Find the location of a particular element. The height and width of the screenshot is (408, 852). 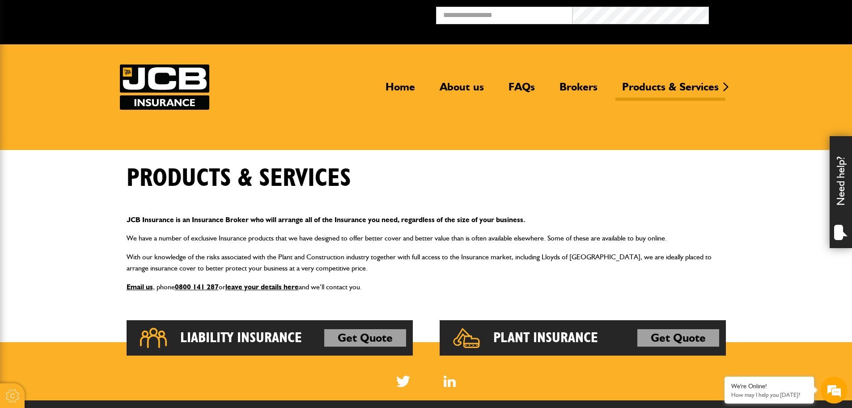

a: Twitter is located at coordinates (403, 381).